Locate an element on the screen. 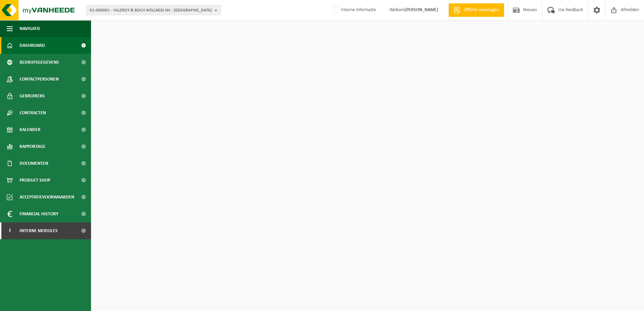  span: Documenten is located at coordinates (34, 163).